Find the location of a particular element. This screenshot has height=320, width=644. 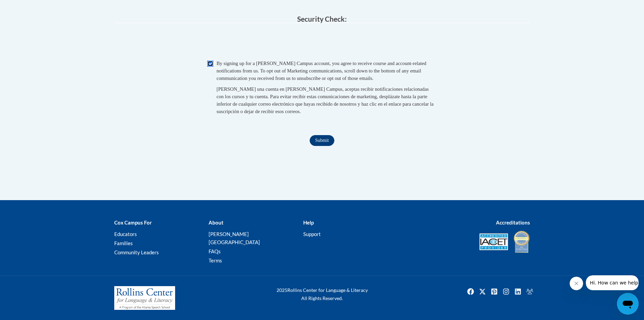

img: Facebook group icon is located at coordinates (530, 292).